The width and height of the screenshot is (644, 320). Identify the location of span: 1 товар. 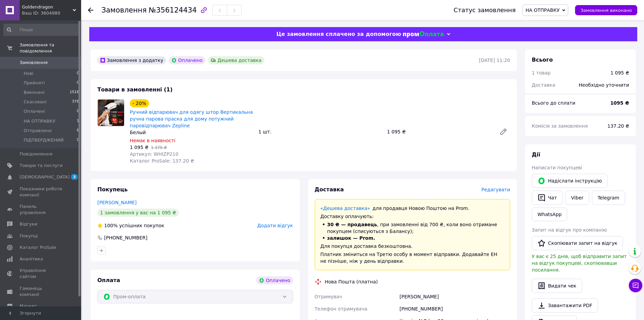
(541, 73).